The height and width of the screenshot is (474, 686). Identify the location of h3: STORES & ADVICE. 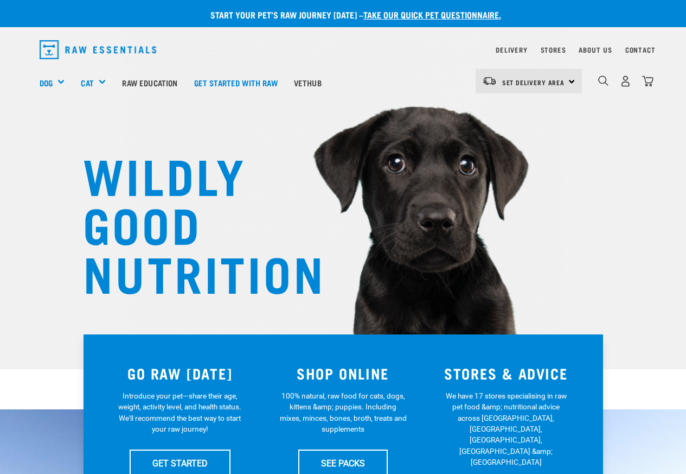
(506, 373).